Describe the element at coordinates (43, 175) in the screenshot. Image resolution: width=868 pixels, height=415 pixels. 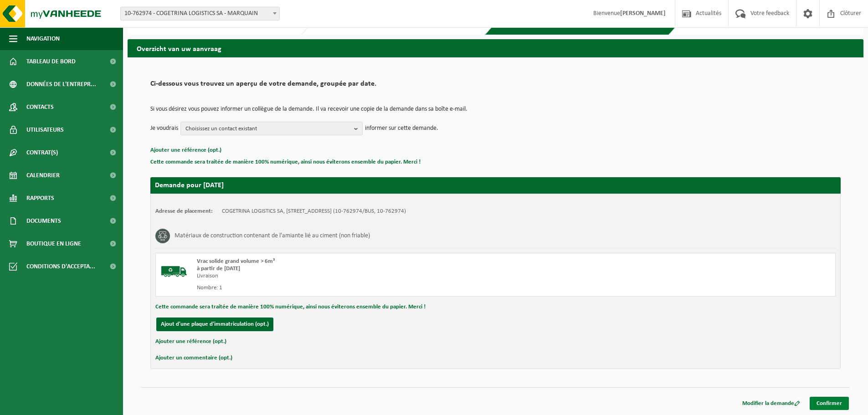
I see `span: Calendrier` at that location.